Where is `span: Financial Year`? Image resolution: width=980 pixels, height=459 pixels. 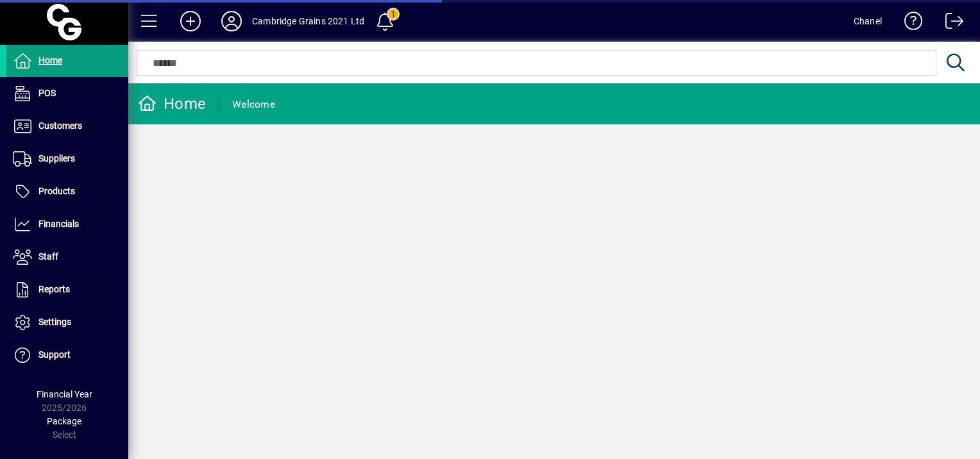
span: Financial Year is located at coordinates (64, 394).